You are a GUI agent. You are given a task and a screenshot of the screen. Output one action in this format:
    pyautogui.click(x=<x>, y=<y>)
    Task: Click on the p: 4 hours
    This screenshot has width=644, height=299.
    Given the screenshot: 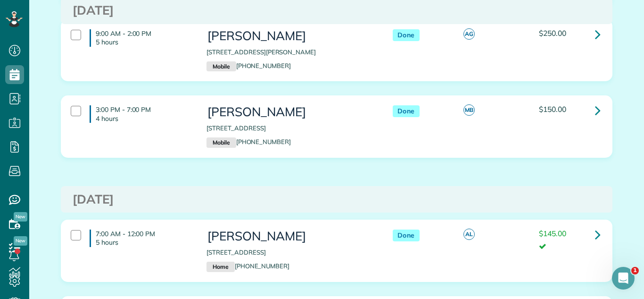 What is the action you would take?
    pyautogui.click(x=144, y=119)
    